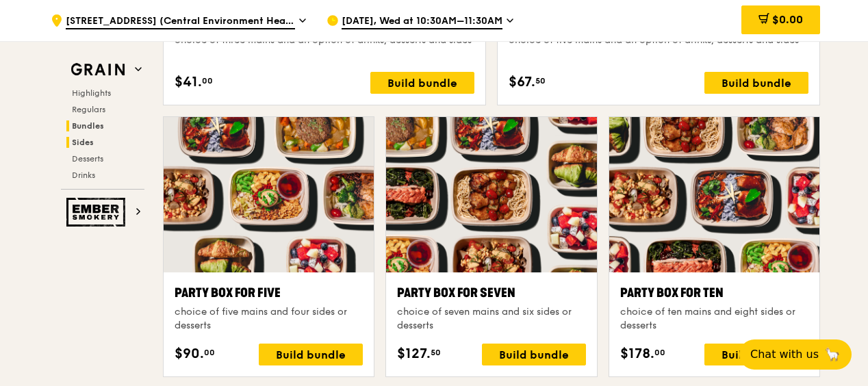 Image resolution: width=868 pixels, height=386 pixels. What do you see at coordinates (269, 319) in the screenshot?
I see `div: choice of five mains and four sides or desserts` at bounding box center [269, 319].